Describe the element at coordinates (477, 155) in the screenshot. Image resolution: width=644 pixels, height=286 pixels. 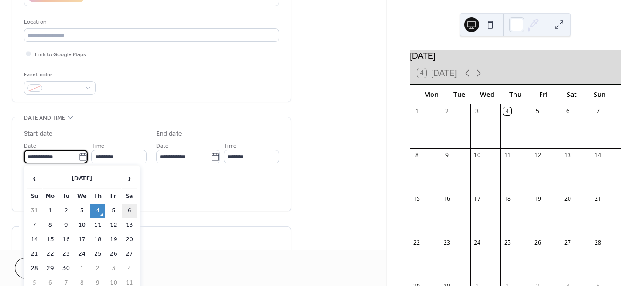
I see `div: 10` at that location.